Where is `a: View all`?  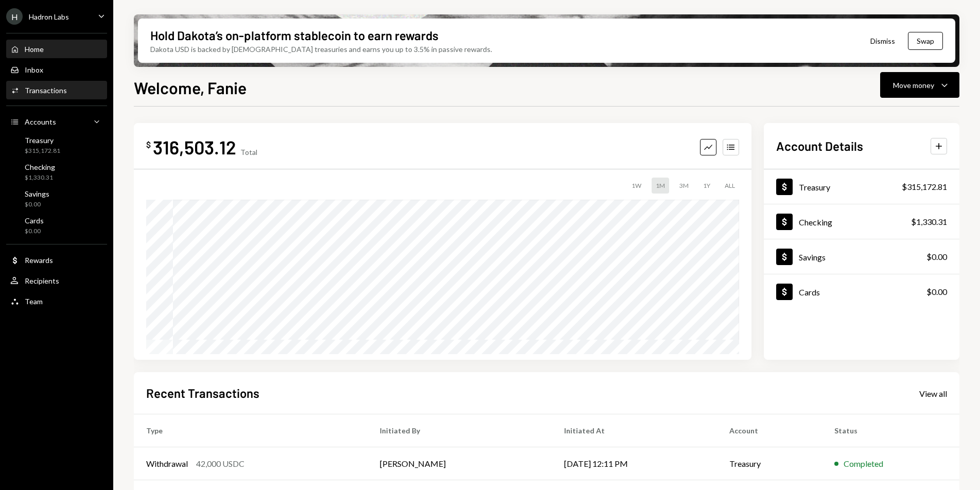
a: View all is located at coordinates (934, 393).